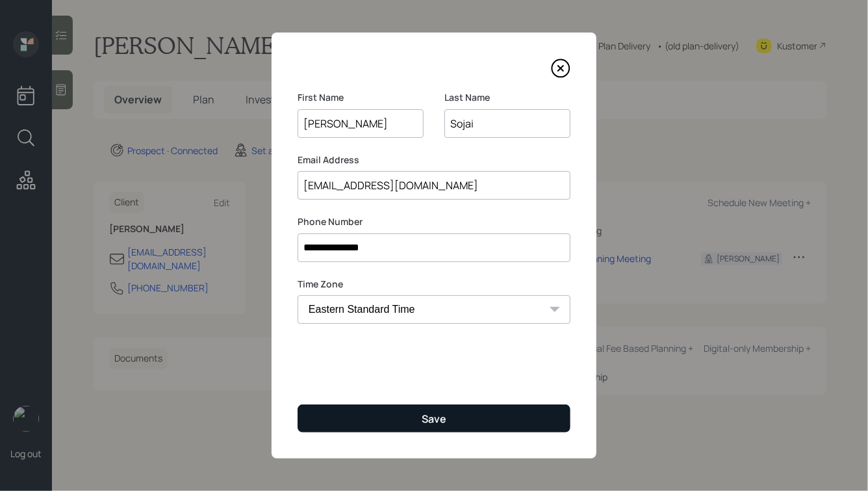 This screenshot has width=868, height=491. Describe the element at coordinates (361, 98) in the screenshot. I see `label: First Name` at that location.